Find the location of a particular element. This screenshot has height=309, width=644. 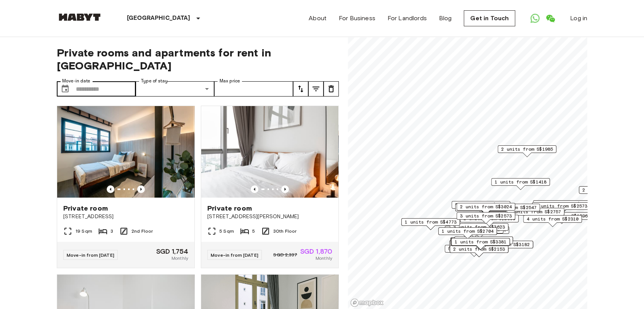

span: SGD 2,337 is located at coordinates (285, 255).